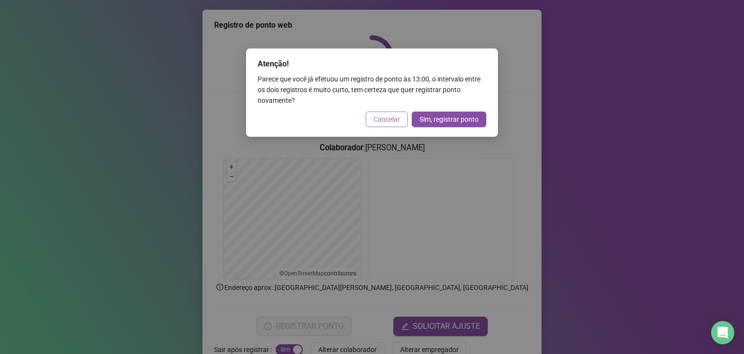 This screenshot has height=354, width=744. I want to click on div: Parece que você já efetuou um registro de ponto às 13:00 , o intervalo entre os dois registros é ..., so click(372, 90).